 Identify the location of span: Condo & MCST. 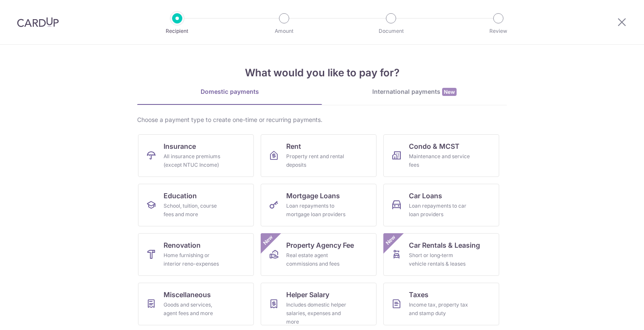
(434, 146).